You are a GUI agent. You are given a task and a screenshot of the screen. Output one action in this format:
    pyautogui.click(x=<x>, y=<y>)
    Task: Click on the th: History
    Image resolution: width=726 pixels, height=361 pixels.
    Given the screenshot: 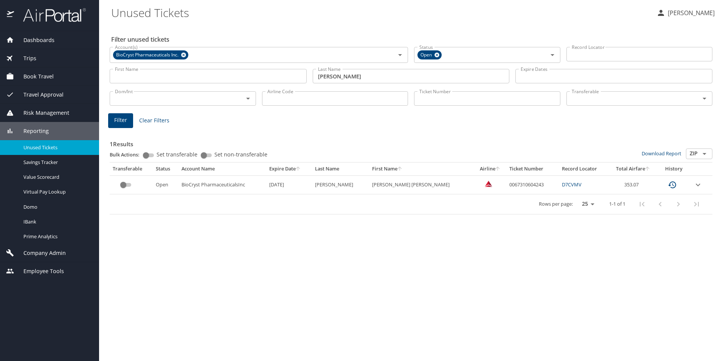 What is the action you would take?
    pyautogui.click(x=674, y=169)
    